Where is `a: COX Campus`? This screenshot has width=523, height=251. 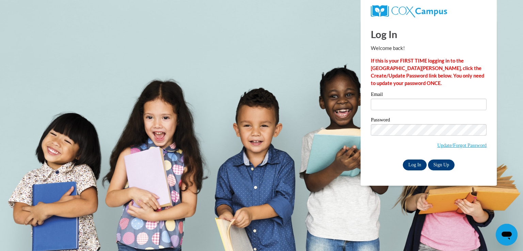
a: COX Campus is located at coordinates (429, 11).